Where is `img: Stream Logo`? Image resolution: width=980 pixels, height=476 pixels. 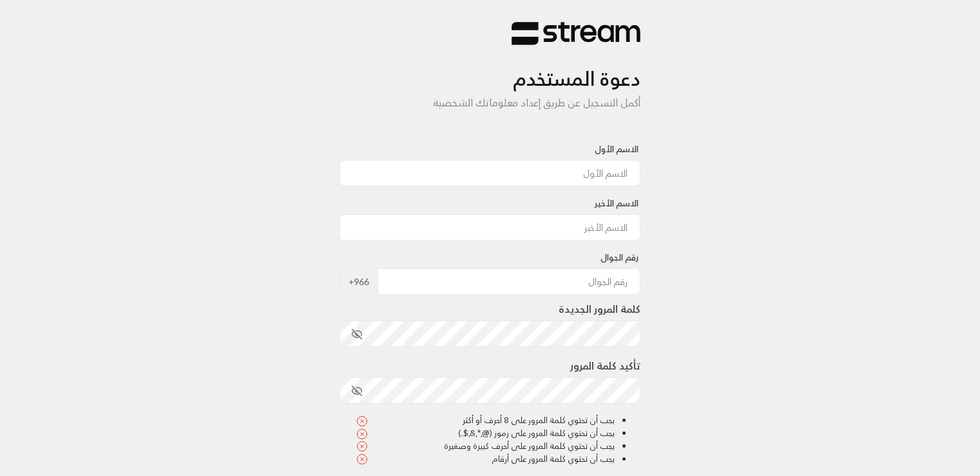
img: Stream Logo is located at coordinates (576, 34).